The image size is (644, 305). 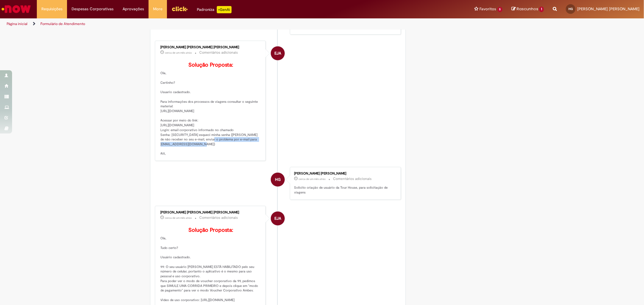 I want to click on ul: Trilhas de página, so click(x=215, y=24).